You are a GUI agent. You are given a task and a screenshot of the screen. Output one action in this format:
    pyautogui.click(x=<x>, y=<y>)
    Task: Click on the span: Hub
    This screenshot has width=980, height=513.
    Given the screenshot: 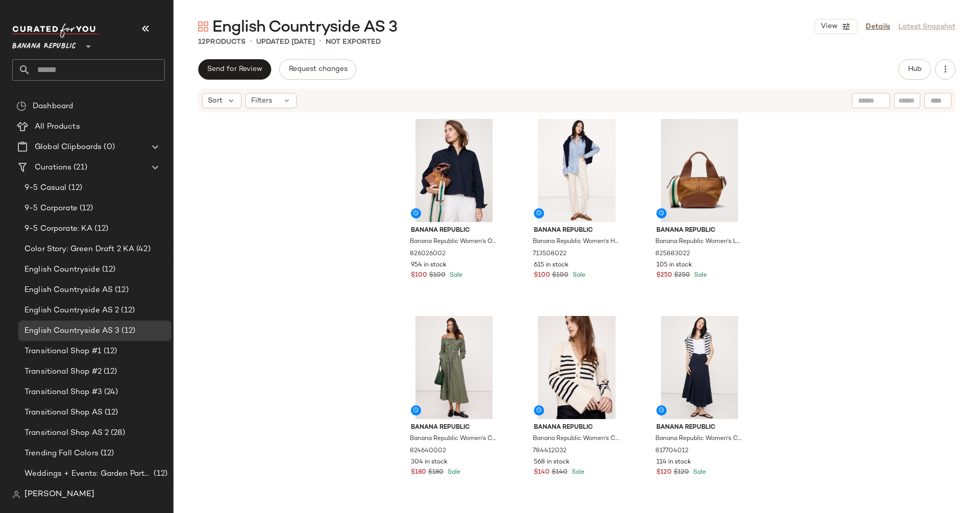 What is the action you would take?
    pyautogui.click(x=915, y=70)
    